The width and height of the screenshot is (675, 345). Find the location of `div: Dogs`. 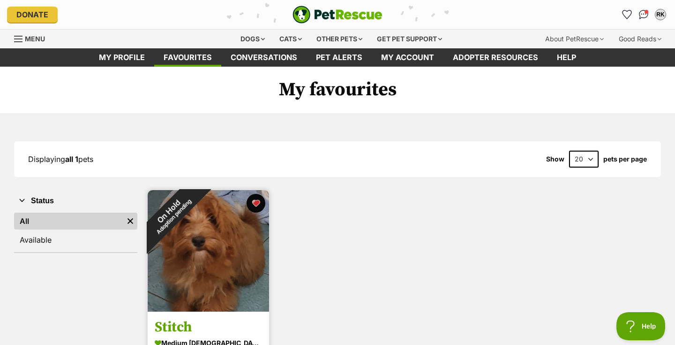

div: Dogs is located at coordinates (253, 39).